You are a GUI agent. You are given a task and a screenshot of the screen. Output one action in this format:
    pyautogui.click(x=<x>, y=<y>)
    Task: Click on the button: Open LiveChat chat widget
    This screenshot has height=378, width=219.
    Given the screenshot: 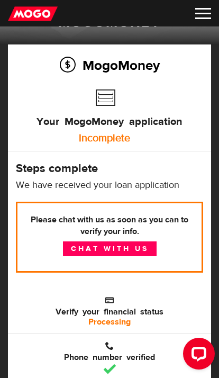 What is the action you would take?
    pyautogui.click(x=24, y=20)
    